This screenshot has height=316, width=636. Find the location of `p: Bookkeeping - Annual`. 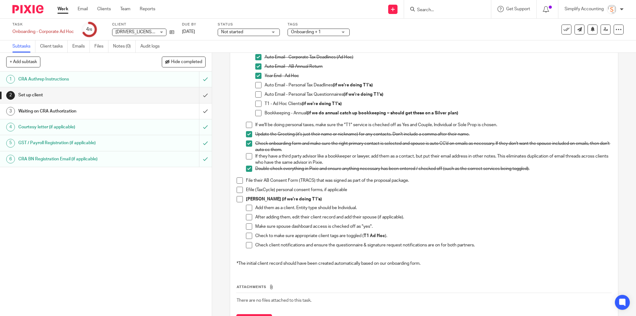

p: Bookkeeping - Annual is located at coordinates (438, 113).